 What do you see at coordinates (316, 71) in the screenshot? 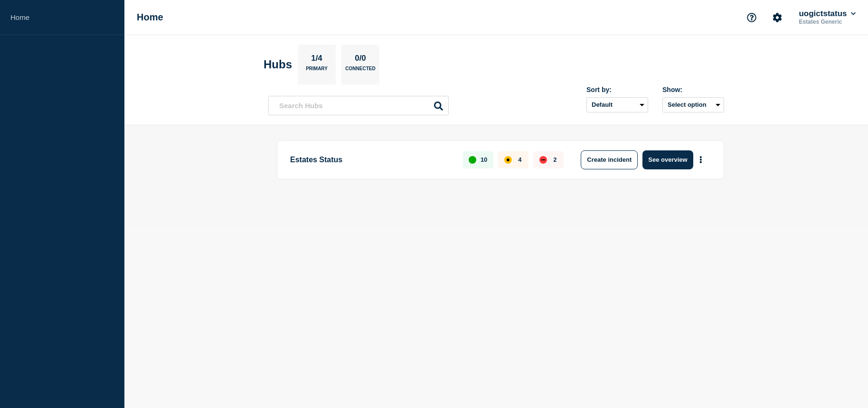
I see `p: Primary` at bounding box center [316, 71].